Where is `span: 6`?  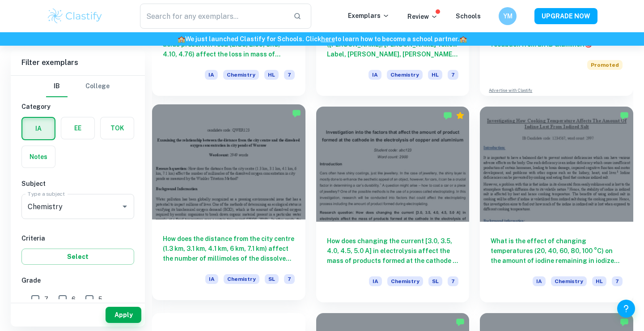
span: 6 is located at coordinates (74, 299).